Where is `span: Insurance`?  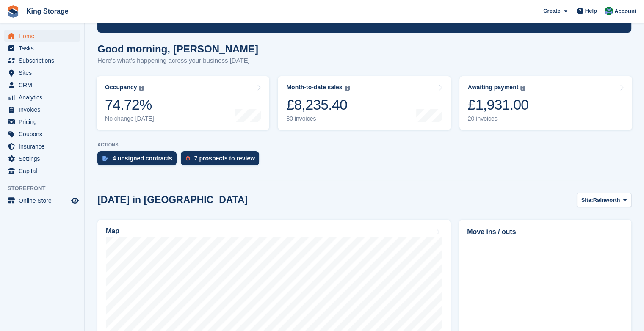
span: Insurance is located at coordinates (44, 146).